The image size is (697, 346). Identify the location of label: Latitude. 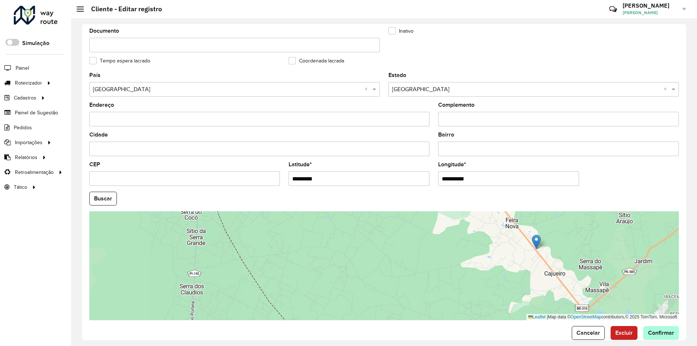
(300, 164).